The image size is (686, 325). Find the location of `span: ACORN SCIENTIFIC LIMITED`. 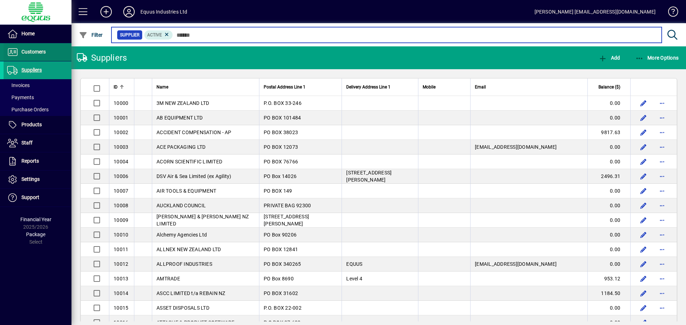

span: ACORN SCIENTIFIC LIMITED is located at coordinates (189, 162).